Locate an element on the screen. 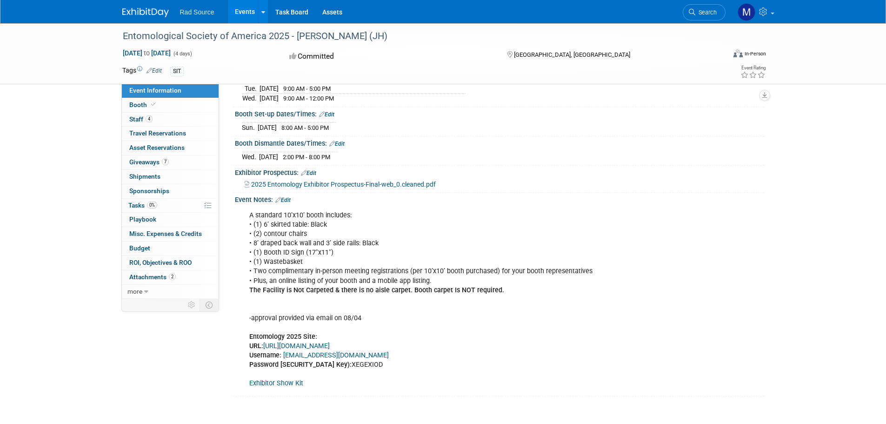 The width and height of the screenshot is (886, 424). a: Tasks0% is located at coordinates (170, 206).